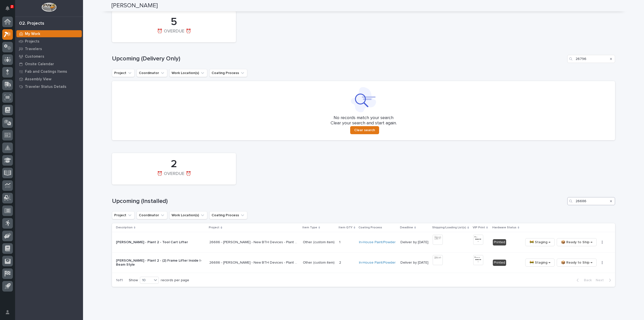 Image resolution: width=644 pixels, height=320 pixels. What do you see at coordinates (49, 64) in the screenshot?
I see `a: Onsite Calendar` at bounding box center [49, 64].